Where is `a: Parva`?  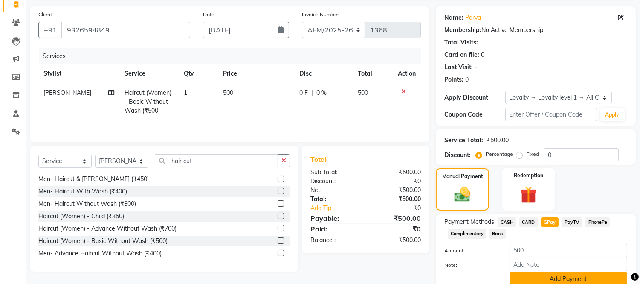 a: Parva is located at coordinates (473, 17).